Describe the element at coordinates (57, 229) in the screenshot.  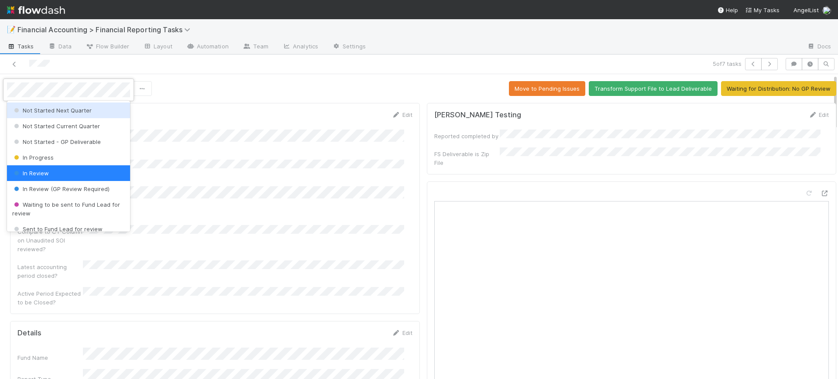
I see `span: Sent to Fund Lead for review` at that location.